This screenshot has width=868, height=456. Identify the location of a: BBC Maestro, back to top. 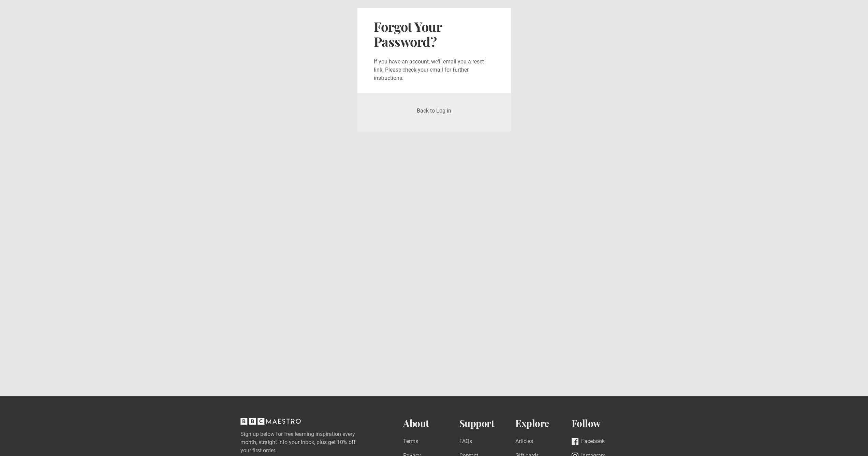
(271, 423).